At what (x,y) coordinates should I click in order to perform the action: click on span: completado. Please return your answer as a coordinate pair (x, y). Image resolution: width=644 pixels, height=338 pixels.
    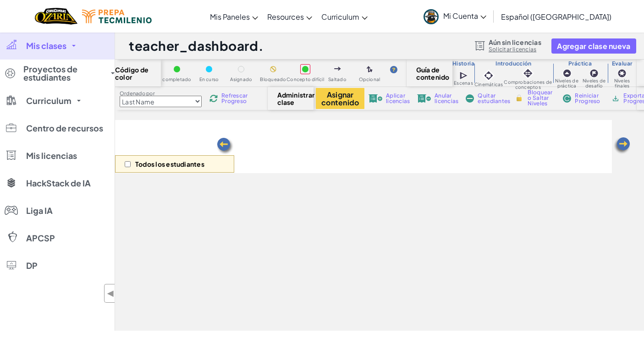
    Looking at the image, I should click on (177, 79).